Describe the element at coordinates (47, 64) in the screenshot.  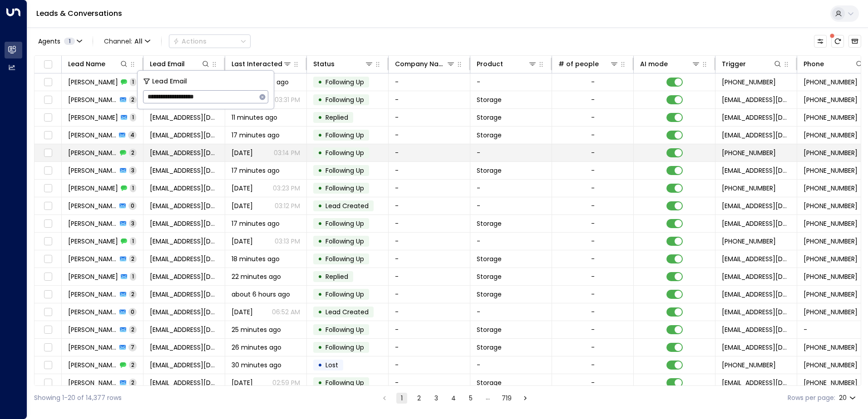
I see `span: Toggle select all` at that location.